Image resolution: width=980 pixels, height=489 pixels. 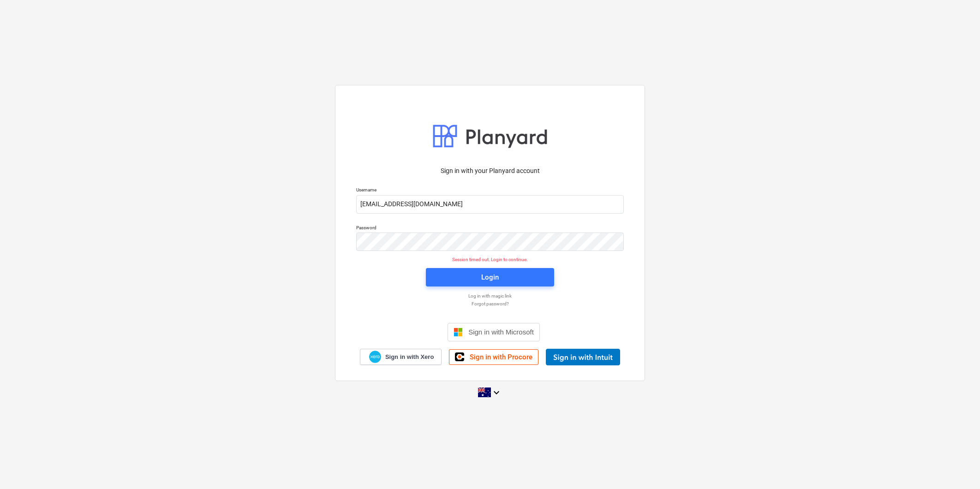 What do you see at coordinates (490, 277) in the screenshot?
I see `button: Login` at bounding box center [490, 277].